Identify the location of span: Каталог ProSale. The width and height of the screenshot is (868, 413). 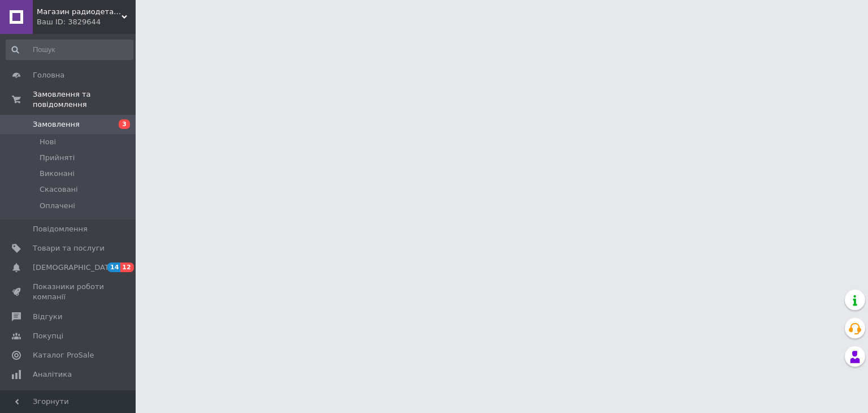
(63, 355).